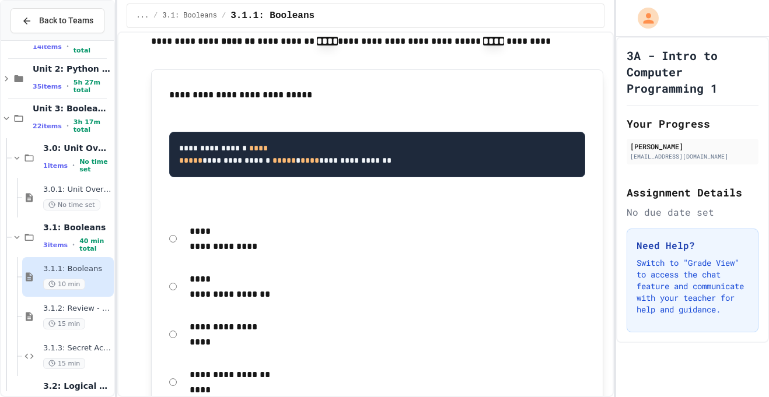 This screenshot has height=397, width=769. Describe the element at coordinates (643, 18) in the screenshot. I see `div: My Account` at that location.